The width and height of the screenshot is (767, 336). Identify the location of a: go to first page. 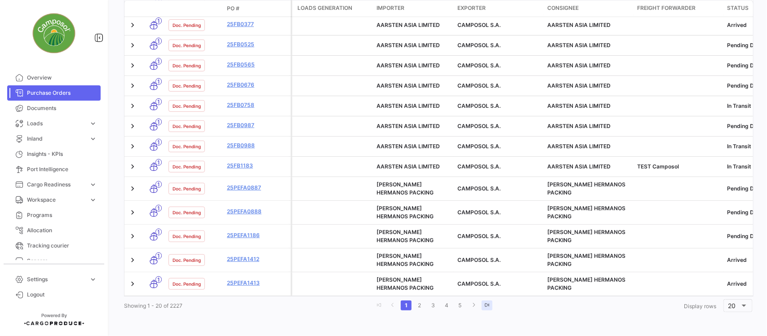
(379, 306).